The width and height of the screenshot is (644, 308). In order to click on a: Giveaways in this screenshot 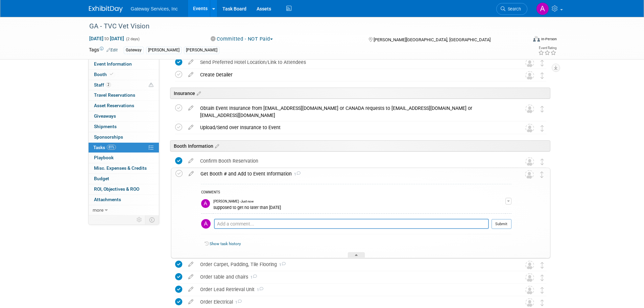, I will do `click(124, 116)`.